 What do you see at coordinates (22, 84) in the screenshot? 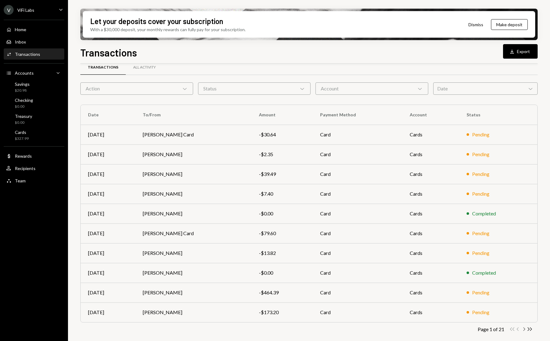
I see `div: Savings` at bounding box center [22, 84].